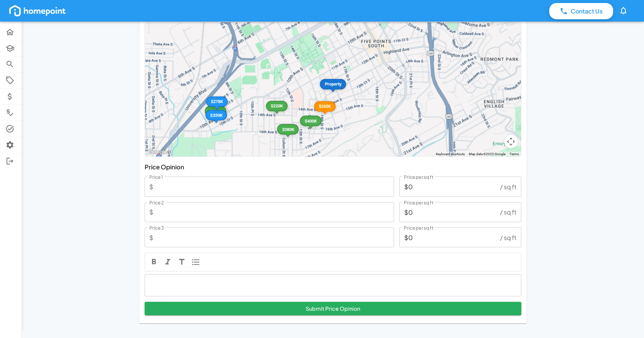  I want to click on div: $278K, so click(217, 102).